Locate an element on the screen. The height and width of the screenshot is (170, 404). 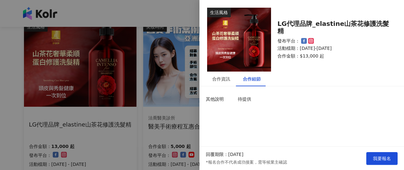
img: elastine山茶花奢華柔順蛋白修護洗髮精 is located at coordinates (239, 40).